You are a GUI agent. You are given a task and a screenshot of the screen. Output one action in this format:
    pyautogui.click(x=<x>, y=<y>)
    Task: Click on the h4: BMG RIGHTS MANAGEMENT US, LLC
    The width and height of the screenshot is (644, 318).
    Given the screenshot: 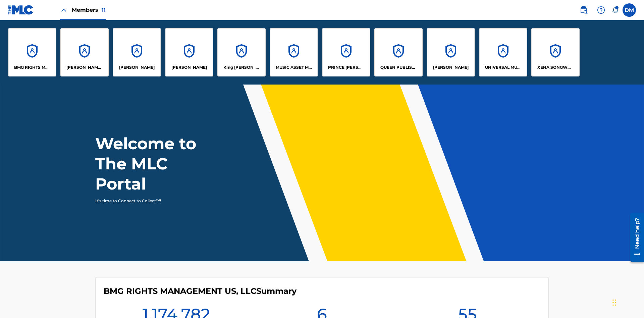 What is the action you would take?
    pyautogui.click(x=200, y=291)
    